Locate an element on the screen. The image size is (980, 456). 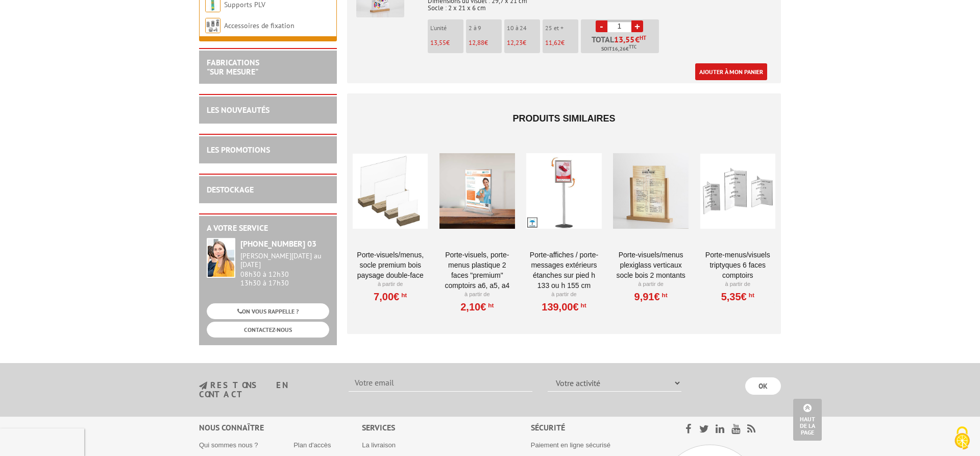
a: 2,10€HT is located at coordinates (477, 307).